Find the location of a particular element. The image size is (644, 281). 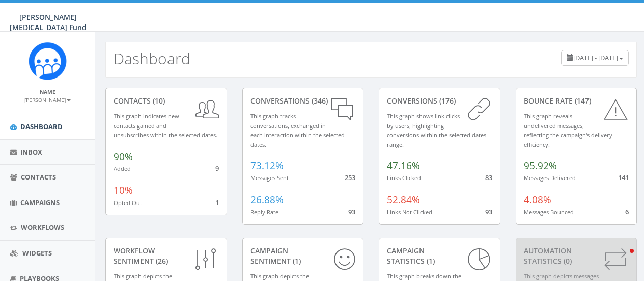

span: (0) is located at coordinates (566, 260).